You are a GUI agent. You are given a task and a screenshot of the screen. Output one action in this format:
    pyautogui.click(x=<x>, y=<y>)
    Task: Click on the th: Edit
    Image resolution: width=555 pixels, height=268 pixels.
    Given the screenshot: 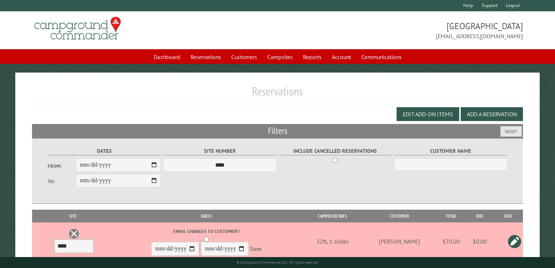 What is the action you would take?
    pyautogui.click(x=509, y=216)
    